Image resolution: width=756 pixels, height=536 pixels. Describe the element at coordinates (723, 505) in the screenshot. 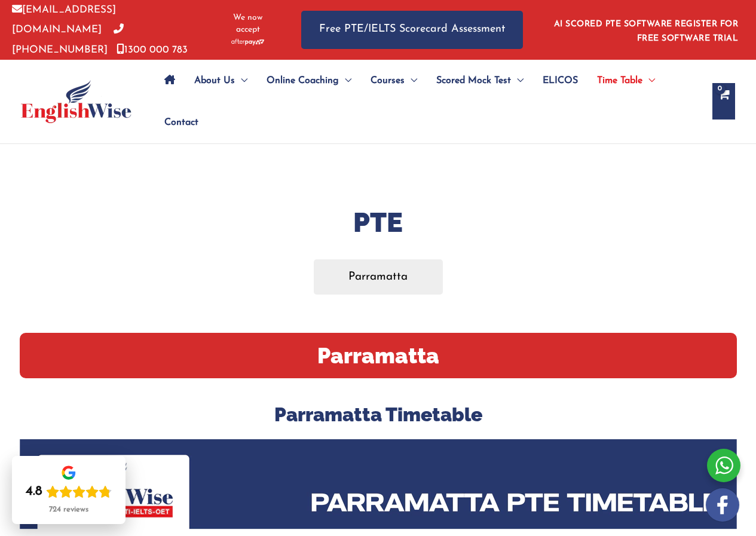

I see `img: white-facebook.png` at that location.